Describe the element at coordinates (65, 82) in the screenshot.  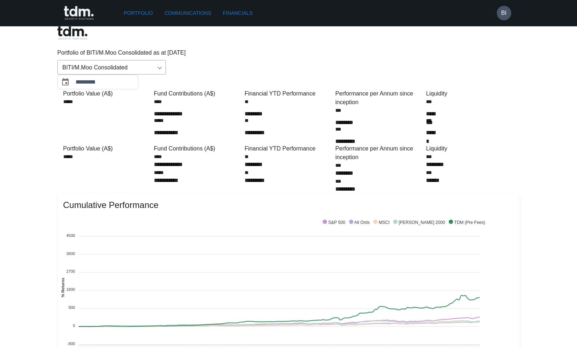
I see `button: Choose date, selected date is Jul 31, 2025` at that location.